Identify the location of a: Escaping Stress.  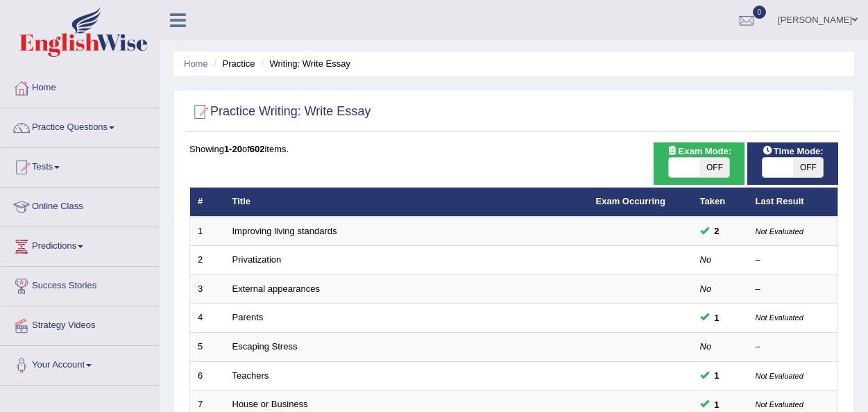
(265, 346).